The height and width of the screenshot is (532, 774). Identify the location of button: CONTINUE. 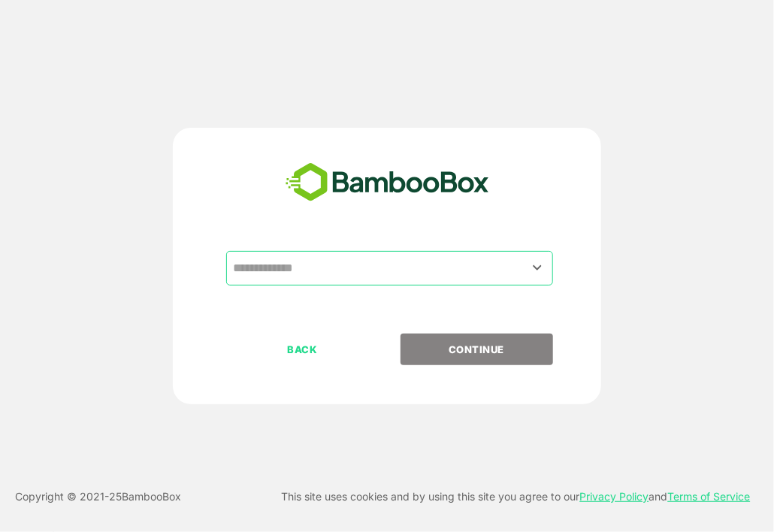
(476, 349).